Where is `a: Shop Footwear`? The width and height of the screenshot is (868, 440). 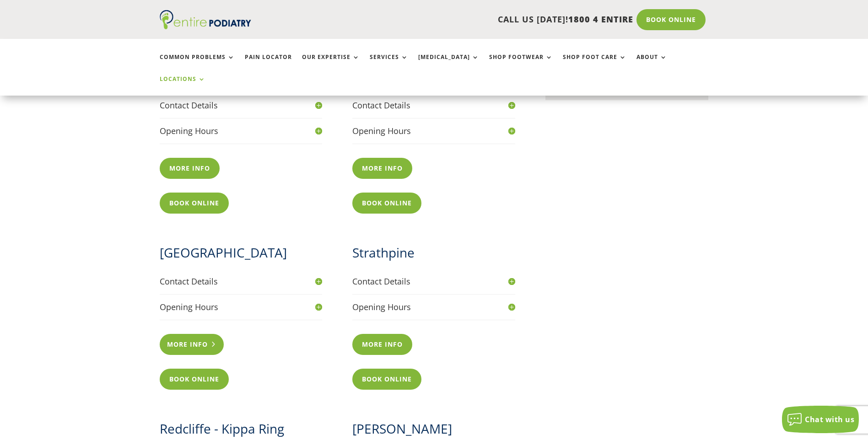 a: Shop Footwear is located at coordinates (521, 63).